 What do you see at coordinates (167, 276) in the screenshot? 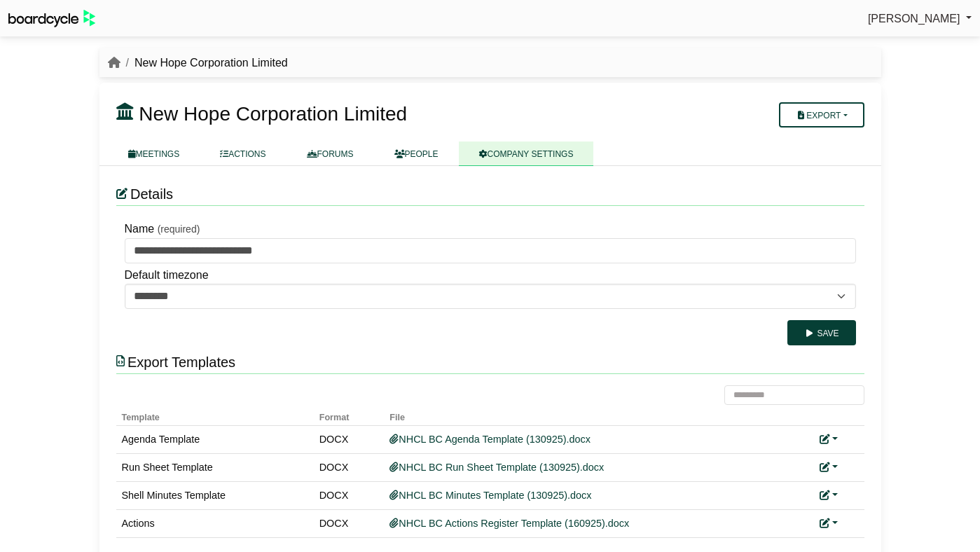
I see `label: Default timezone` at bounding box center [167, 276].